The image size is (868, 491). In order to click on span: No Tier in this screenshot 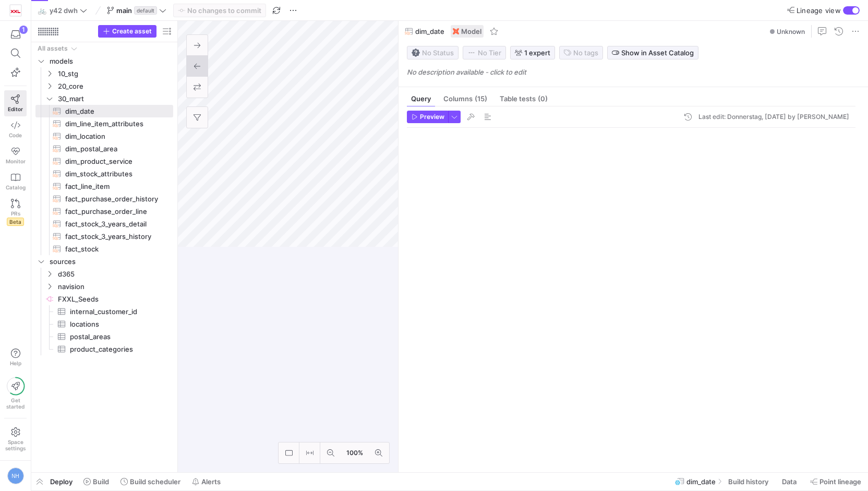, I will do `click(484, 53)`.